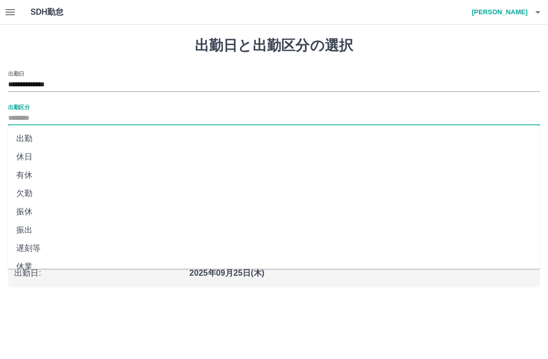  Describe the element at coordinates (227, 273) in the screenshot. I see `b: 2025年09月25日(木)` at that location.